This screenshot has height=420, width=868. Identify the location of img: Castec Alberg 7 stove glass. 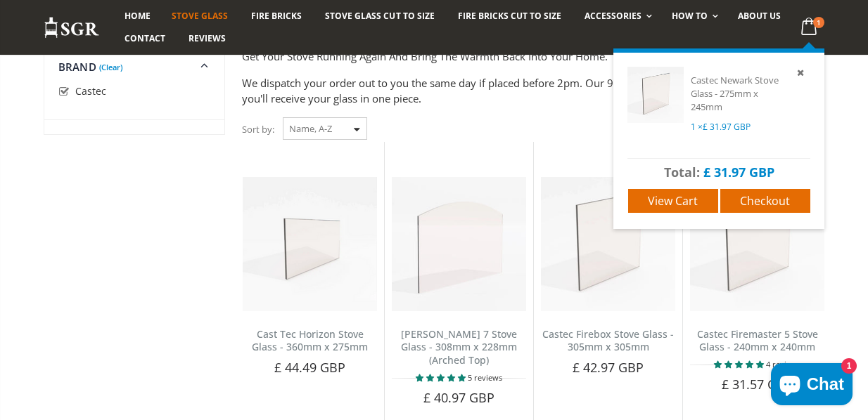
(459, 244).